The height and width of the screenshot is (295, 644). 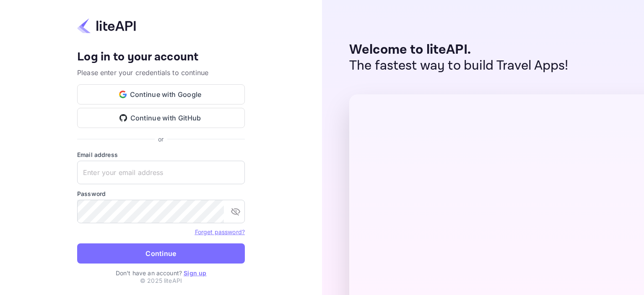 I want to click on button: Continue, so click(x=161, y=253).